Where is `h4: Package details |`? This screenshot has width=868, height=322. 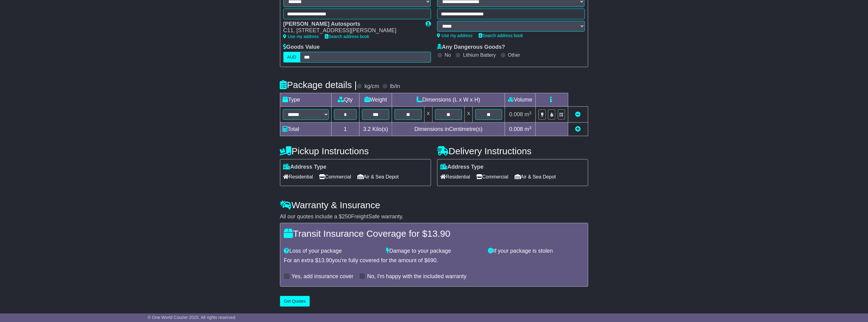
h4: Package details | is located at coordinates (319, 85).